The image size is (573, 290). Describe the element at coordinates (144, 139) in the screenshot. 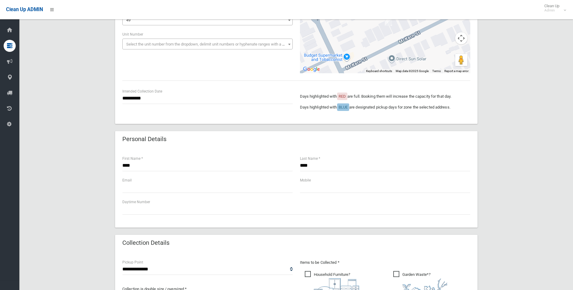

I see `header: Personal Details` at that location.